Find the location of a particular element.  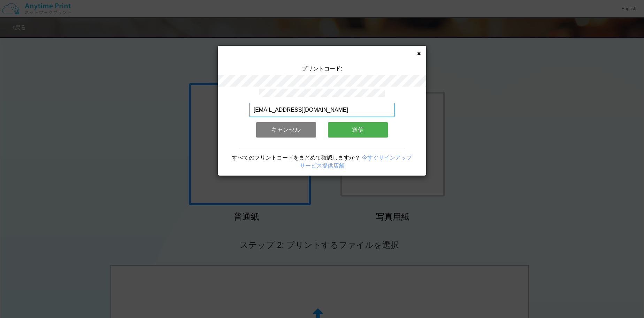

button: 送信 is located at coordinates (358, 130).